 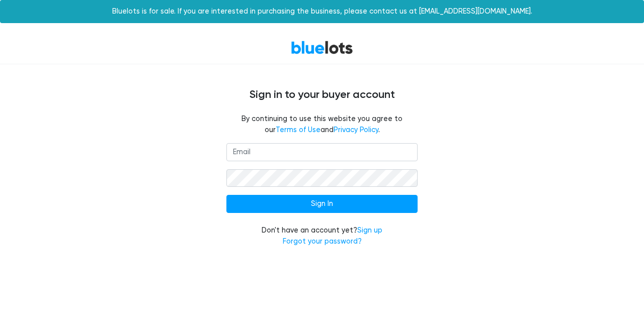 I want to click on a: Forgot your password?, so click(x=322, y=241).